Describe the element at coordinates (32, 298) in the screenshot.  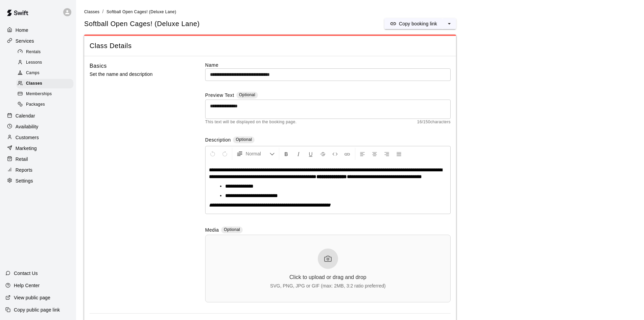
I see `p: View public page` at that location.